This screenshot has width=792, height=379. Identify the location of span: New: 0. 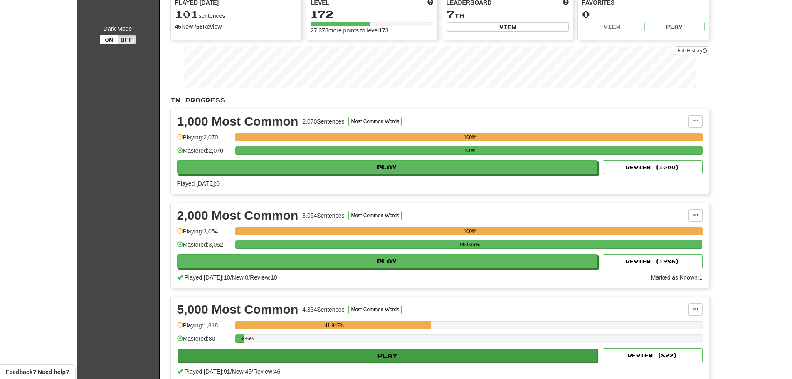
(240, 277).